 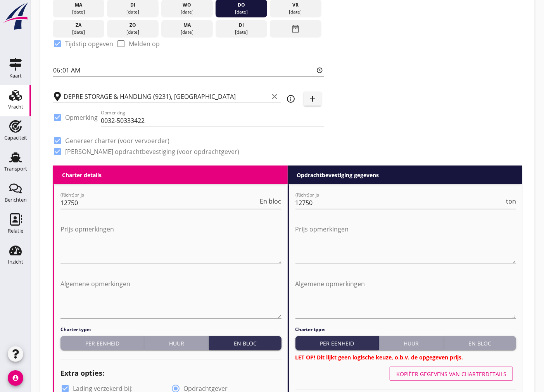 I want to click on div: Transport, so click(x=15, y=169).